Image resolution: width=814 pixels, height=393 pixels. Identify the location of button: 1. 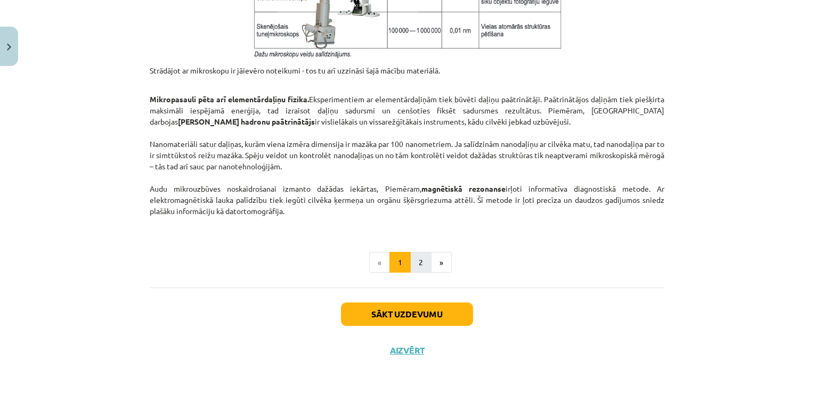
(400, 263).